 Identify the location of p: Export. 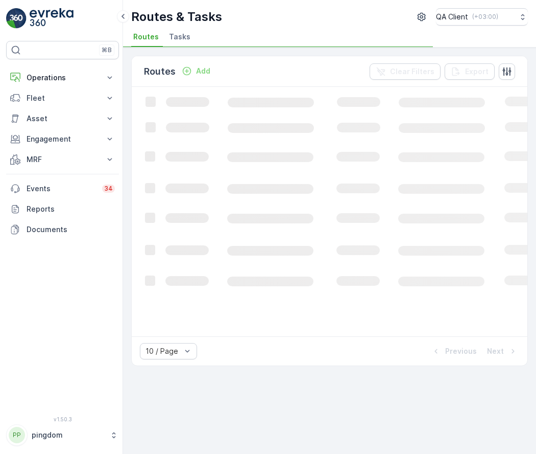
(477, 72).